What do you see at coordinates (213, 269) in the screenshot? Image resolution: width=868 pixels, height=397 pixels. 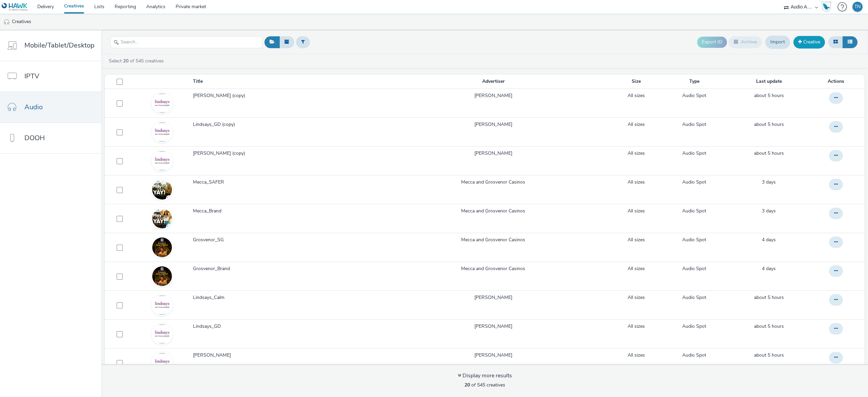 I see `span: Grosvenor_Brand` at bounding box center [213, 269].